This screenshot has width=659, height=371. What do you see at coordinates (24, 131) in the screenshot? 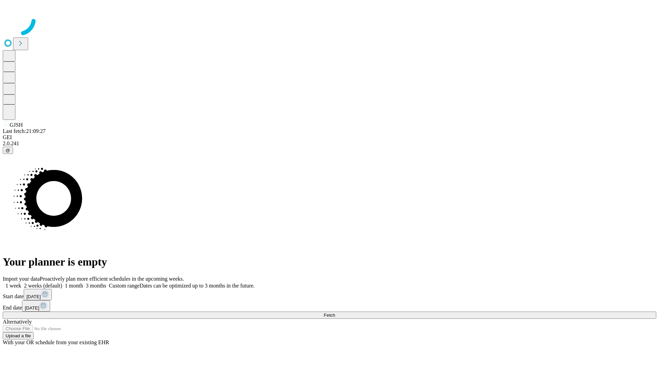
I see `span: Last fetch: 21:09:27` at bounding box center [24, 131].